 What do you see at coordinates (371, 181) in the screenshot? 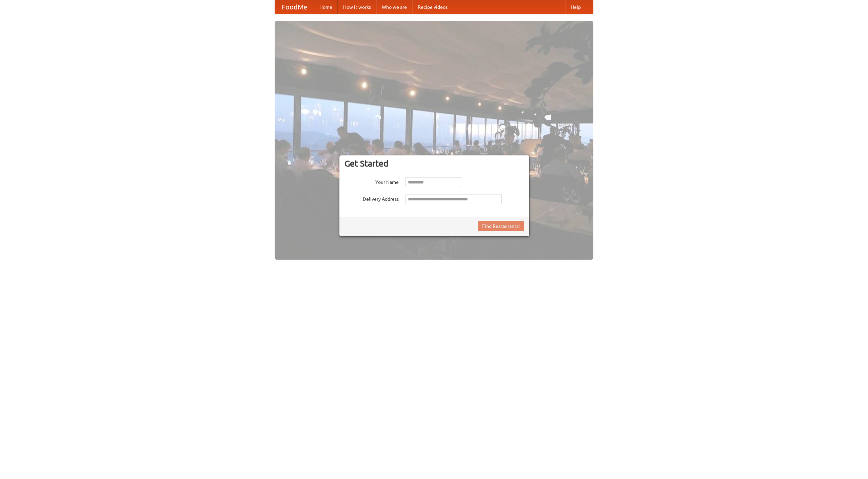
I see `label: Your Name` at bounding box center [371, 181].